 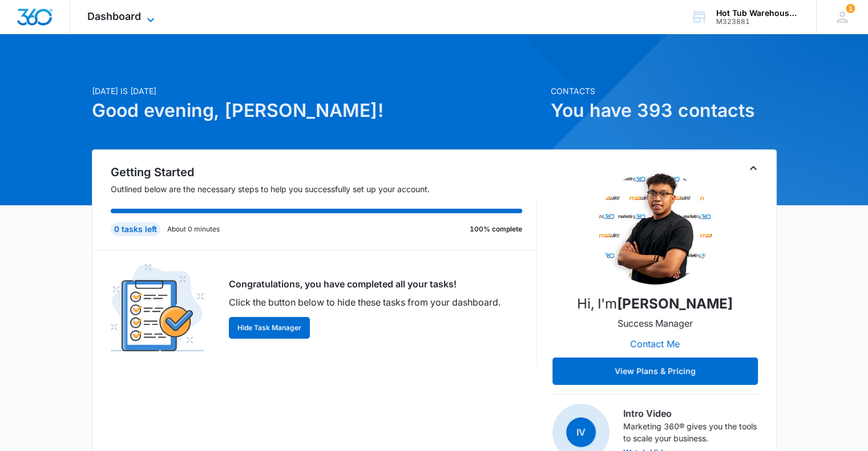 I want to click on h1: You have 393 contacts, so click(x=664, y=111).